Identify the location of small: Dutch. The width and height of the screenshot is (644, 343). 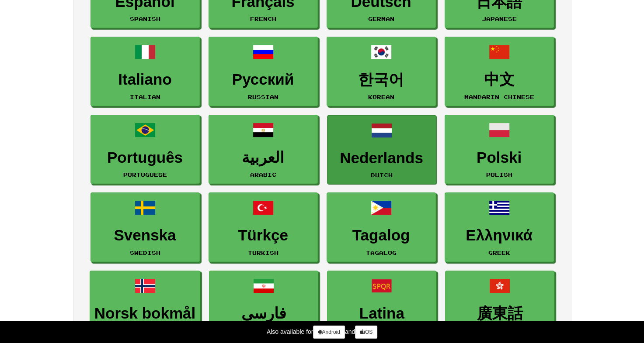
(382, 175).